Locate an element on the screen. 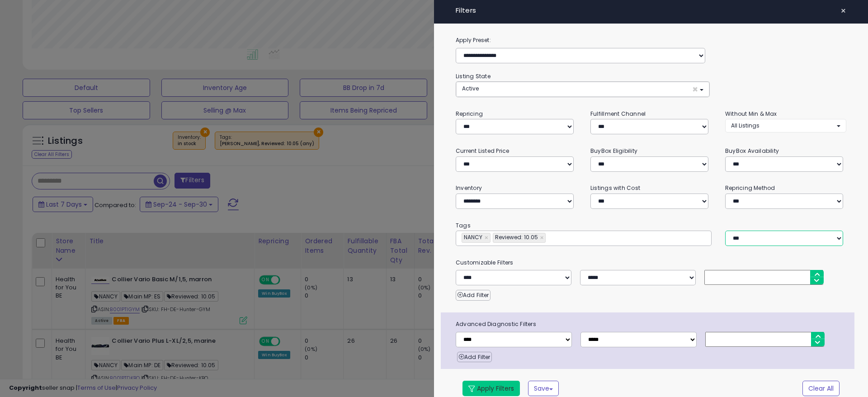 The height and width of the screenshot is (397, 868). span: Advanced Diagnostic Filters is located at coordinates (651, 324).